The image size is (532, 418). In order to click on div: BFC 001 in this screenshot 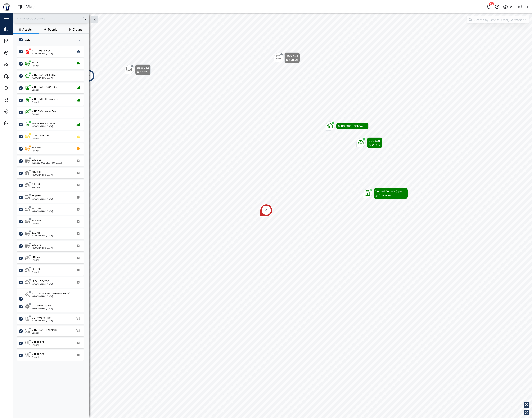, I will do `click(36, 209)`.